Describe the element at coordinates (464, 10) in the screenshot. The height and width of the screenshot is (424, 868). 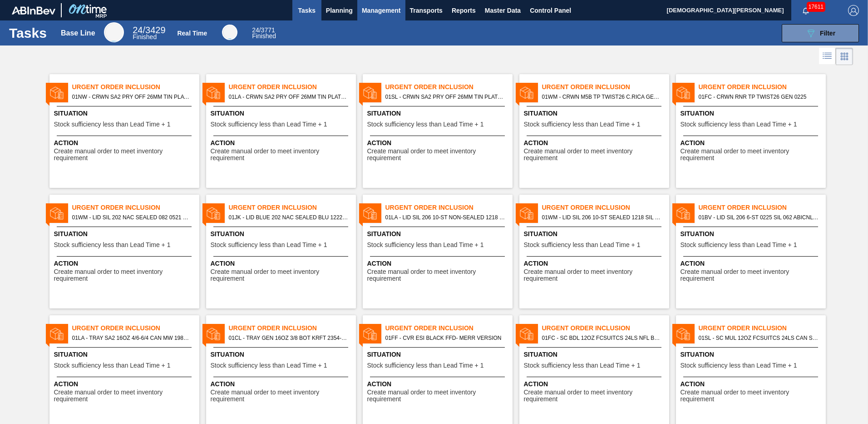
I see `span: Reports` at that location.